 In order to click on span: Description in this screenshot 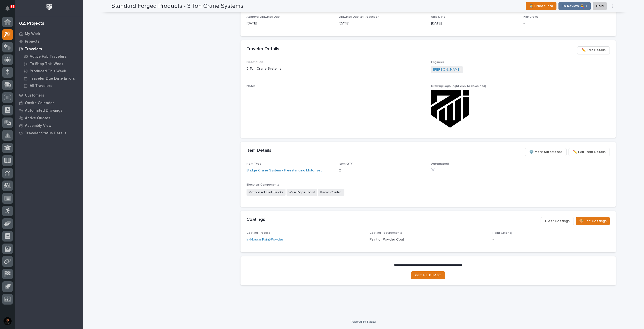, I will do `click(255, 62)`.